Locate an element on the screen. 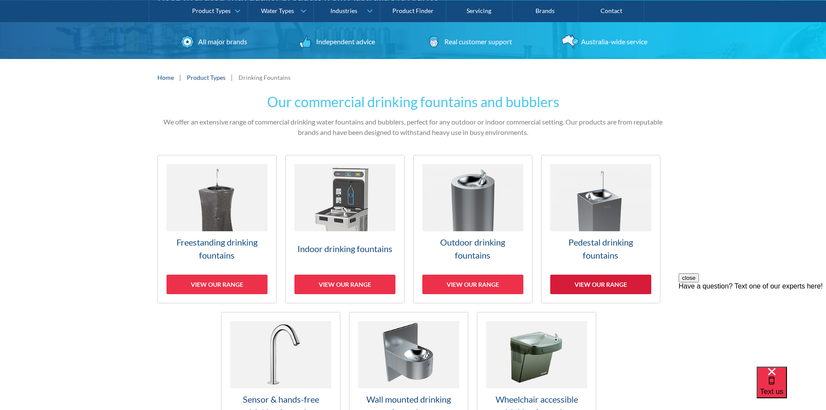  a: Home is located at coordinates (166, 77).